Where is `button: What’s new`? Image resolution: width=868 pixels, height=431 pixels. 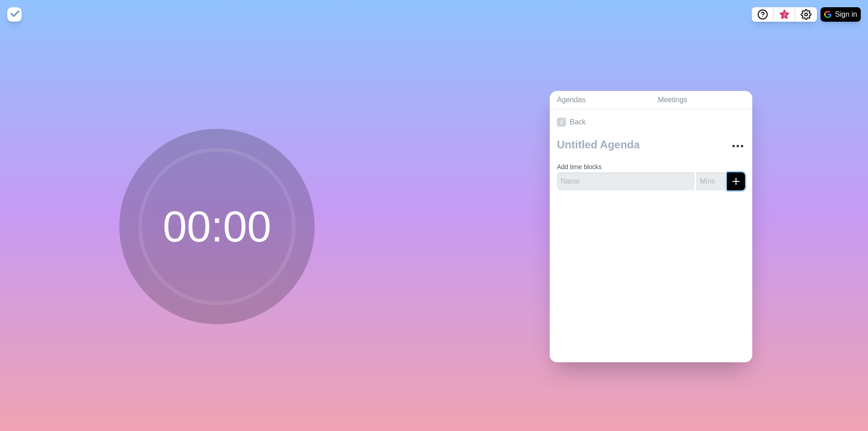 button: What’s new is located at coordinates (785, 15).